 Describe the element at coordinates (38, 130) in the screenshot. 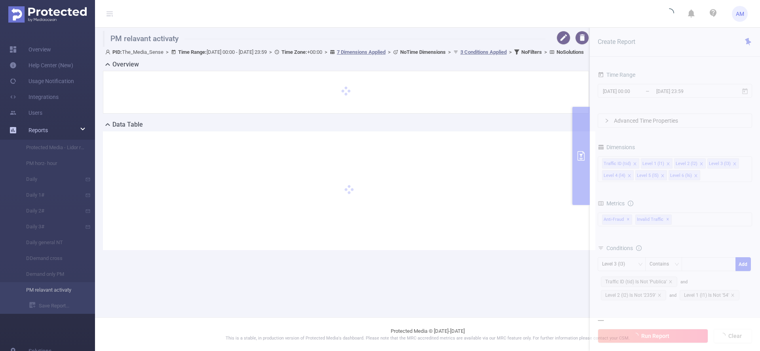

I see `span: Reports` at that location.